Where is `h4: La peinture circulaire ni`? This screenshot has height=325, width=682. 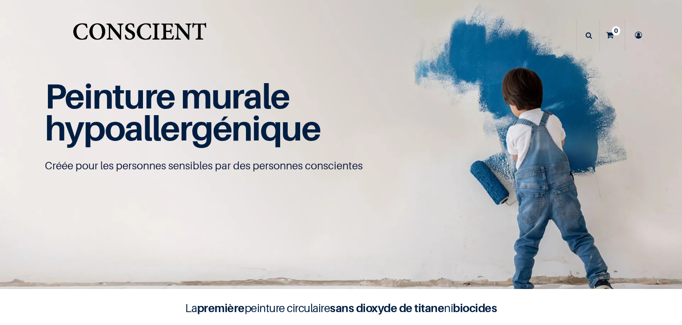 h4: La peinture circulaire ni is located at coordinates (341, 308).